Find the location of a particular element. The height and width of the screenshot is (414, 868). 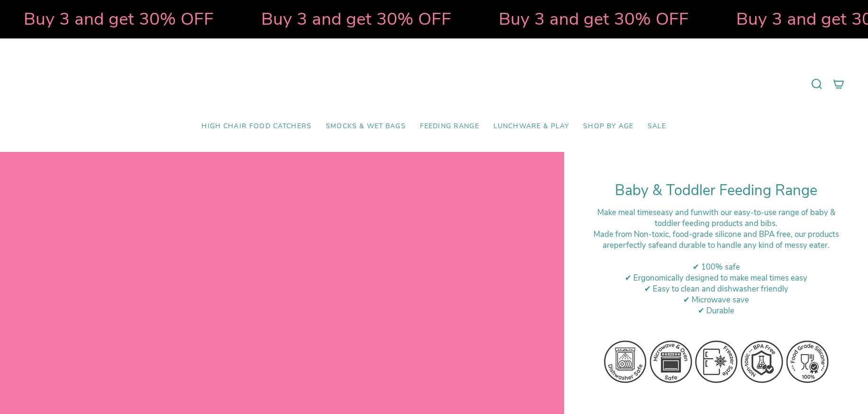

span: Feeding Range is located at coordinates (450, 127).